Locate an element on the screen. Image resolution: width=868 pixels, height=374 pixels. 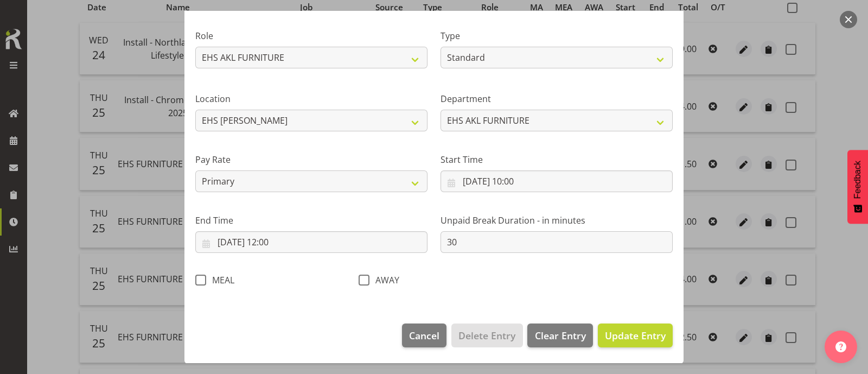
button: Feedback - Show survey is located at coordinates (858, 186).